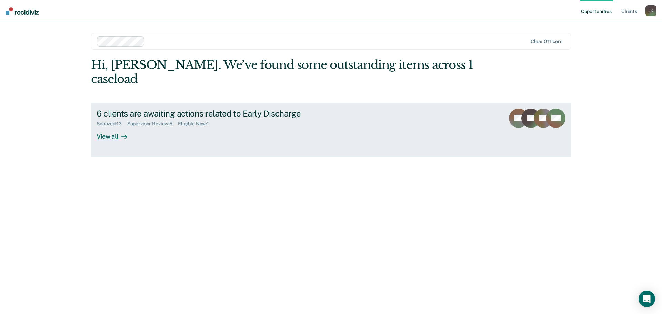 The width and height of the screenshot is (662, 314). I want to click on div: View all, so click(116, 133).